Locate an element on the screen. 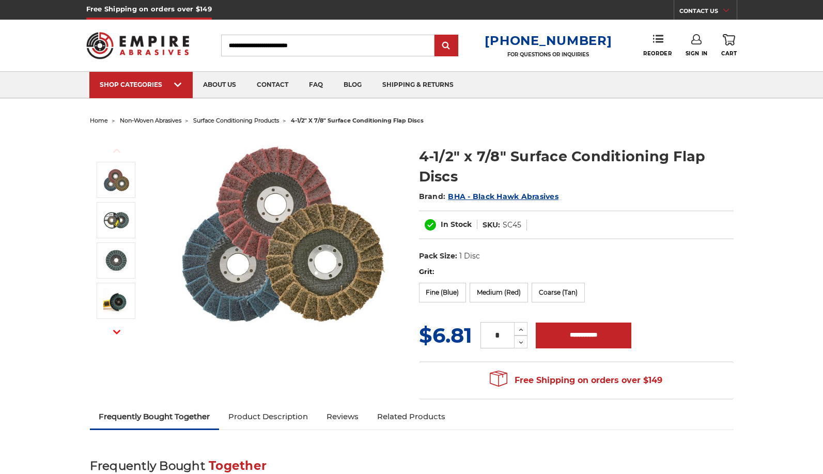  img: Angle grinder with blue surface conditioning flap disc is located at coordinates (116, 301).